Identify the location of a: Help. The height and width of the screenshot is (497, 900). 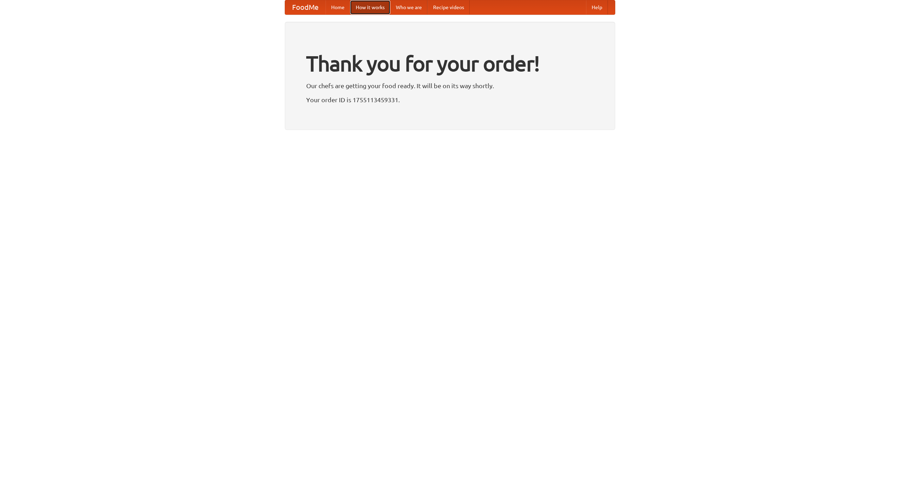
(597, 7).